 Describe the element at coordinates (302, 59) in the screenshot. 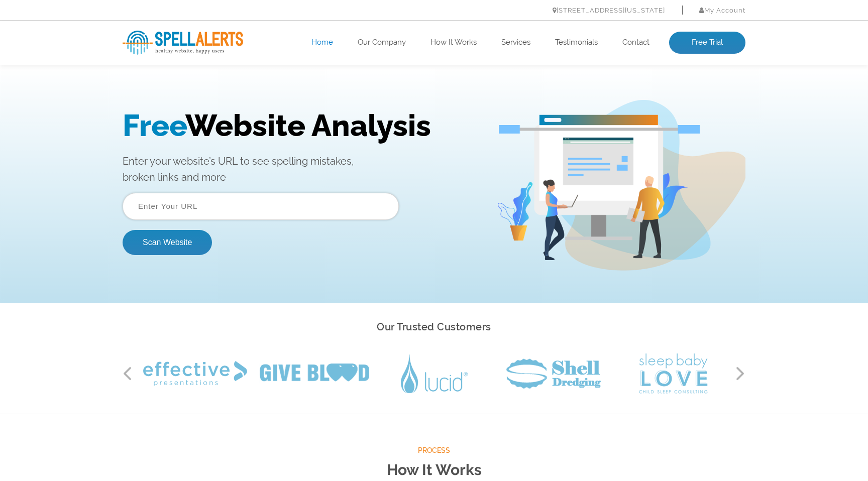

I see `h1: Website Analysis` at that location.